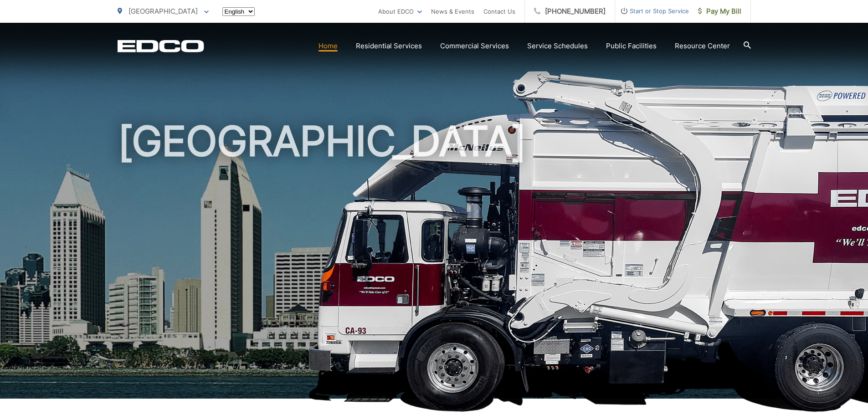 Image resolution: width=868 pixels, height=415 pixels. Describe the element at coordinates (452, 11) in the screenshot. I see `a: News & Events` at that location.